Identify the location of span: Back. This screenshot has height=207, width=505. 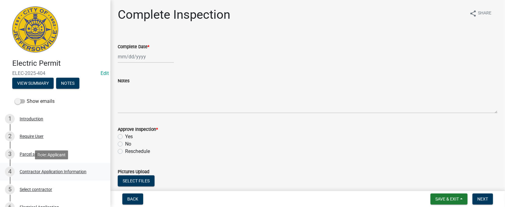
(133, 199).